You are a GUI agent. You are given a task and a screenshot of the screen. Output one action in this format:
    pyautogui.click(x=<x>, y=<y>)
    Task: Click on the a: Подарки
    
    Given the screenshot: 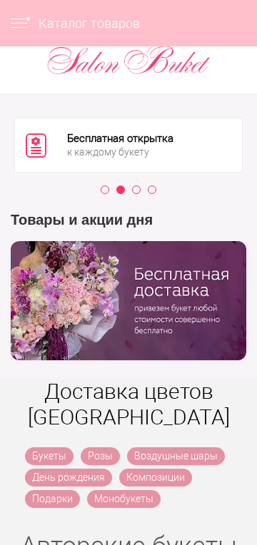 What is the action you would take?
    pyautogui.click(x=52, y=499)
    